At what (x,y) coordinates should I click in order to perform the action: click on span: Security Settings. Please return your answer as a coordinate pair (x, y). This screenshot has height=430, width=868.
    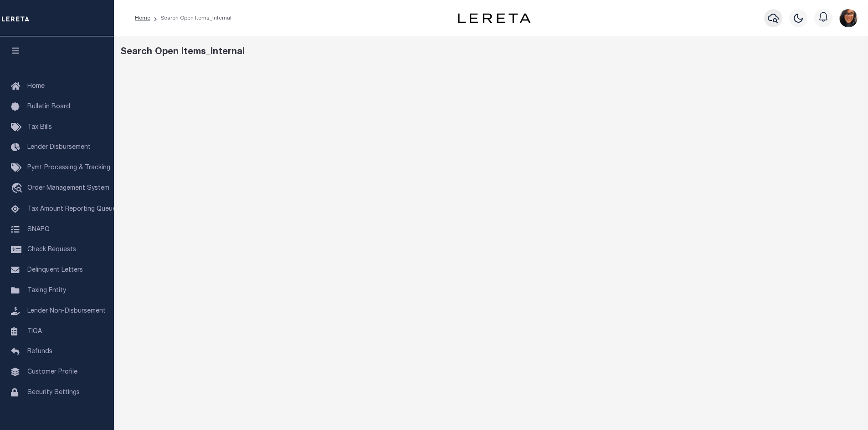
    Looking at the image, I should click on (53, 393).